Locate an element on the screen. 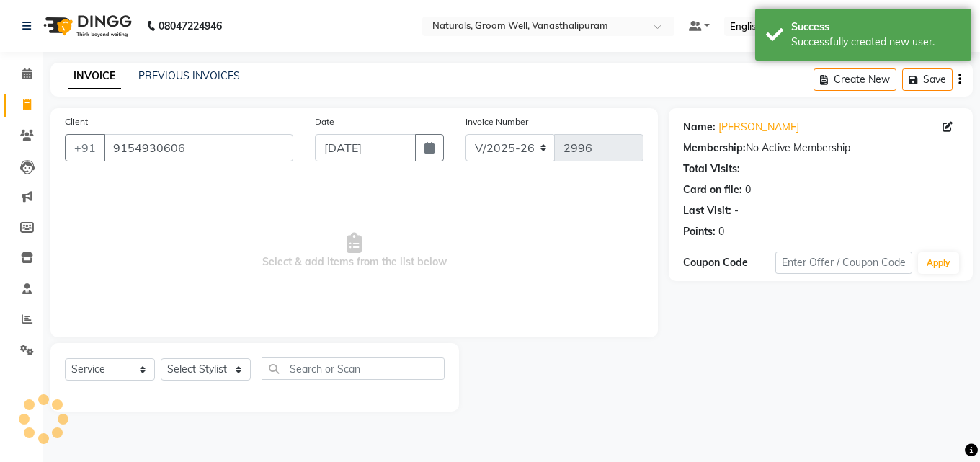 This screenshot has width=980, height=462. label: Date is located at coordinates (324, 122).